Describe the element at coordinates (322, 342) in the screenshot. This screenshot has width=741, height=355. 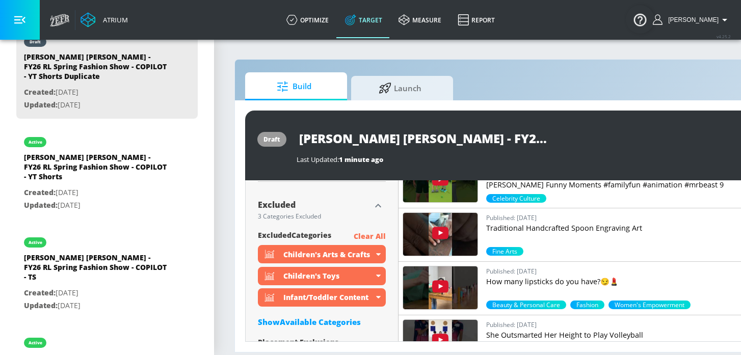
I see `div: Placement Exclusions` at that location.